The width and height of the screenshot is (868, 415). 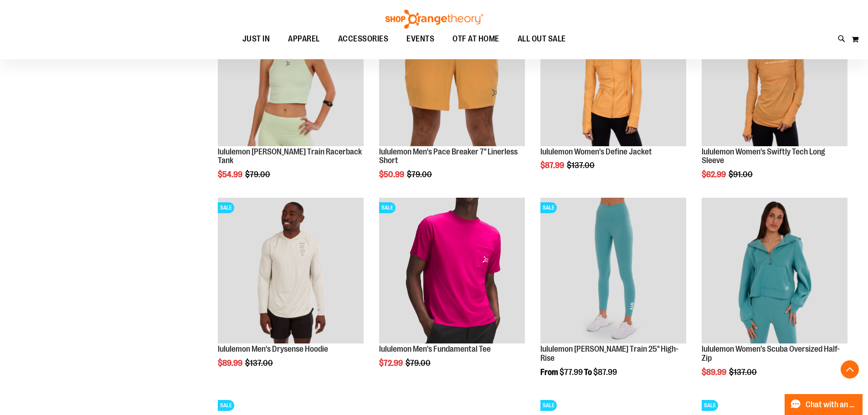 What do you see at coordinates (448, 156) in the screenshot?
I see `a: lululemon Men's Pace Breaker 7" Linerless Short` at bounding box center [448, 156].